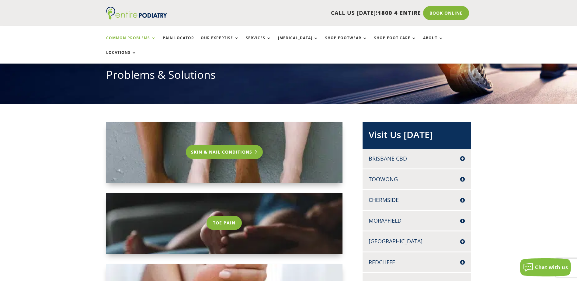 The width and height of the screenshot is (577, 281). Describe the element at coordinates (399, 13) in the screenshot. I see `span: 1800 4 ENTIRE` at that location.